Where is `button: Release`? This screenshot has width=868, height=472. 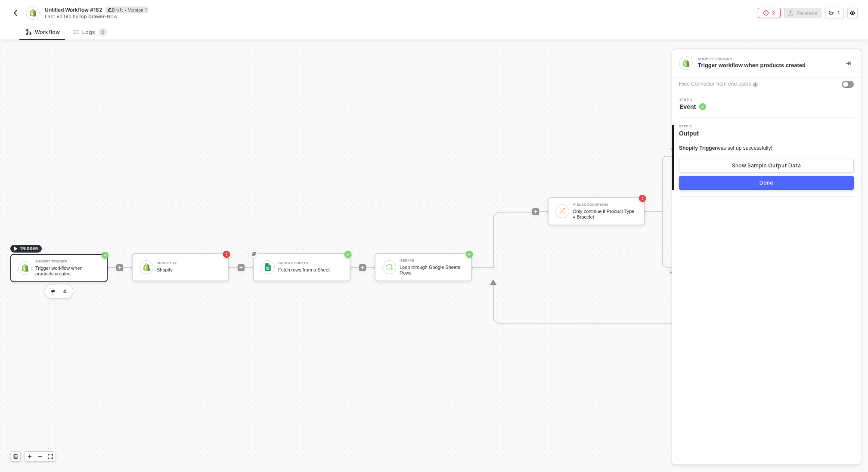
button: Release is located at coordinates (803, 13).